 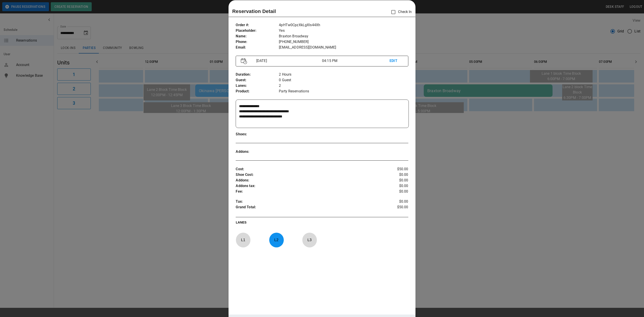 What do you see at coordinates (277, 240) in the screenshot?
I see `p: L 2` at bounding box center [277, 240].